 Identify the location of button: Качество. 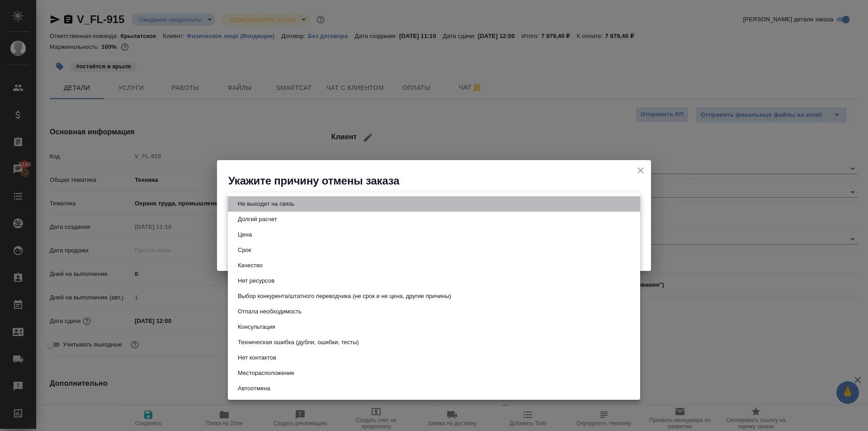
(250, 266).